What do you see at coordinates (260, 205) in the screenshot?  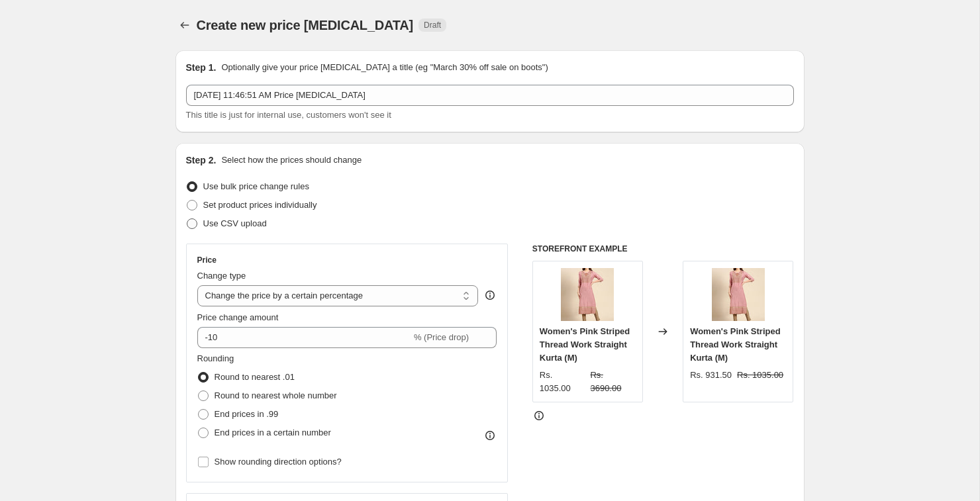 I see `span: Set product prices individually` at bounding box center [260, 205].